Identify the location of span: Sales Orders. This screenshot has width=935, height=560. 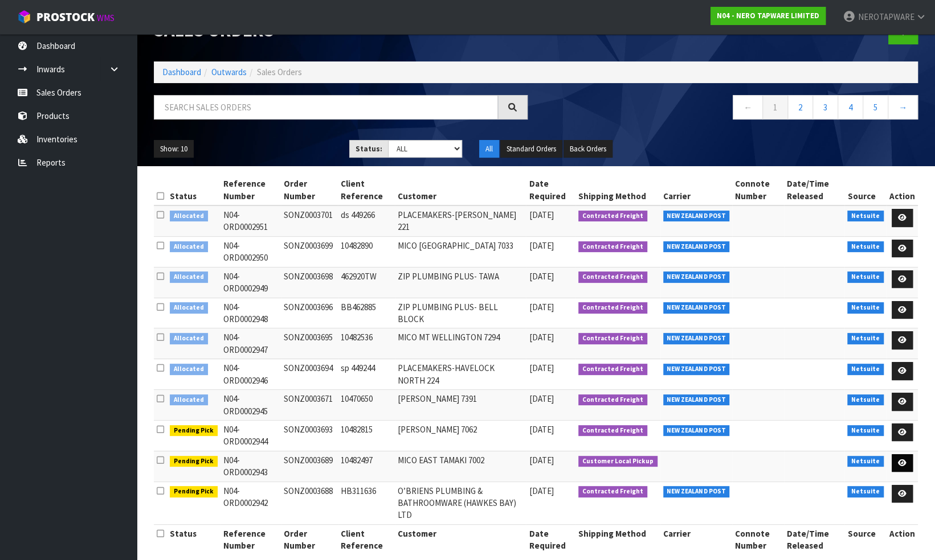
(279, 72).